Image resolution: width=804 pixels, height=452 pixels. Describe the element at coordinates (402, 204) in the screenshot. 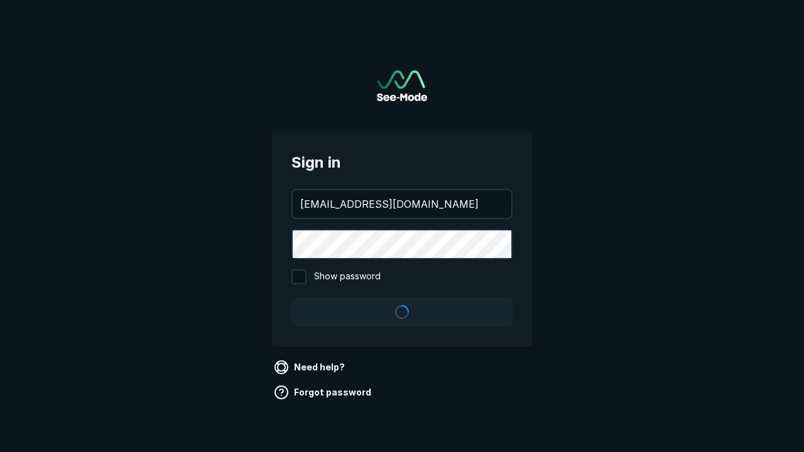

I see `input: your@email.com` at that location.